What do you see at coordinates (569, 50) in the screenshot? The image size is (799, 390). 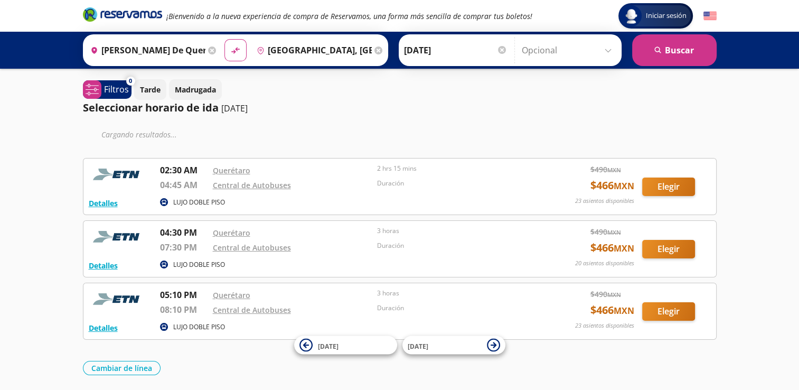 I see `input: Opcional` at bounding box center [569, 50].